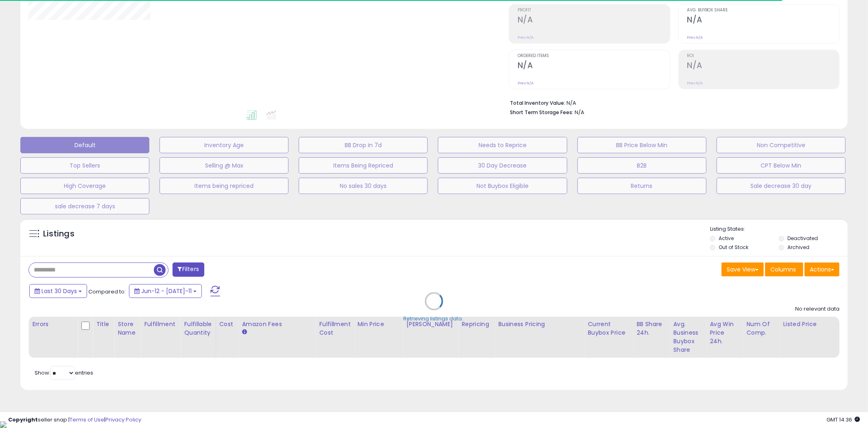 This screenshot has height=428, width=868. What do you see at coordinates (593, 10) in the screenshot?
I see `span: Profit` at bounding box center [593, 10].